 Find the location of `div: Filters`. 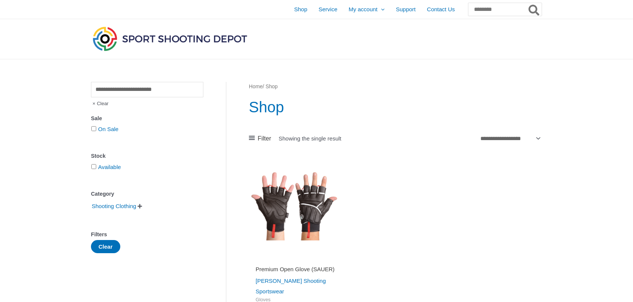

div: Filters is located at coordinates (147, 234).